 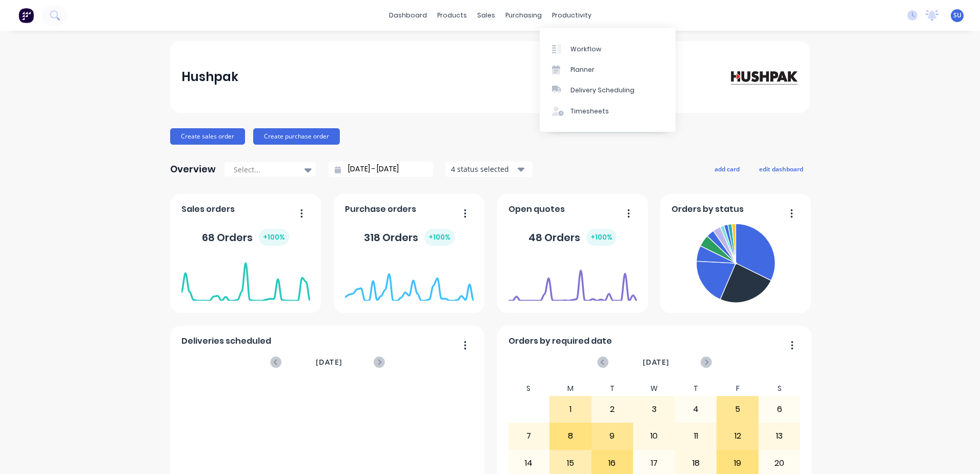 What do you see at coordinates (654, 436) in the screenshot?
I see `div: 10` at bounding box center [654, 436].